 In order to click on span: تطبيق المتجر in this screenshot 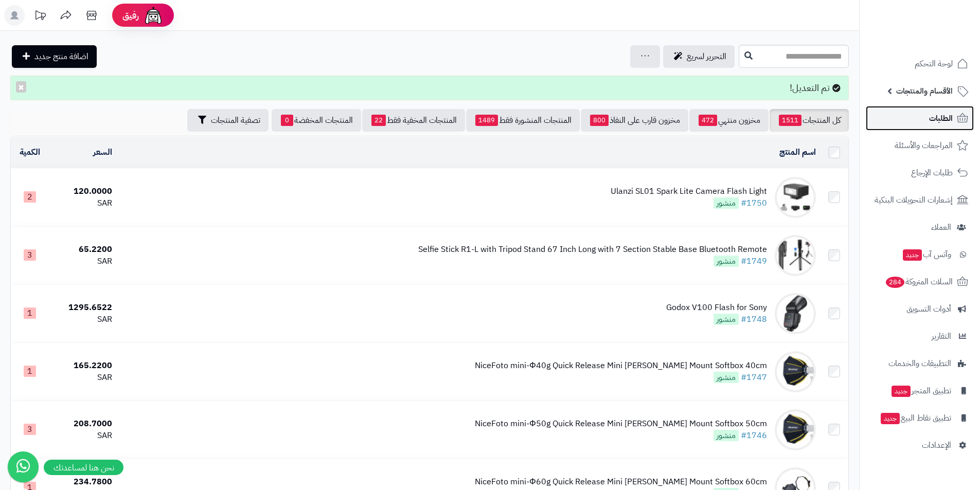, I will do `click(921, 391)`.